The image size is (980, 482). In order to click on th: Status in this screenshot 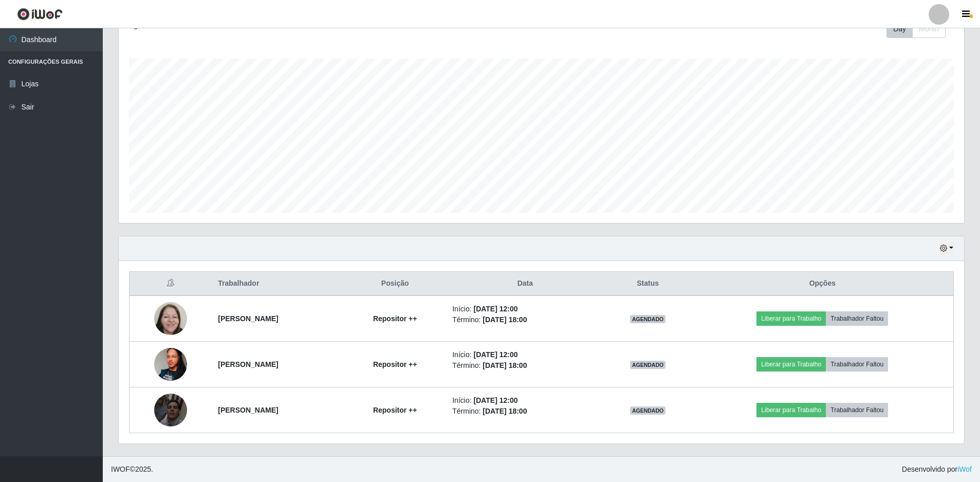, I will do `click(648, 284)`.